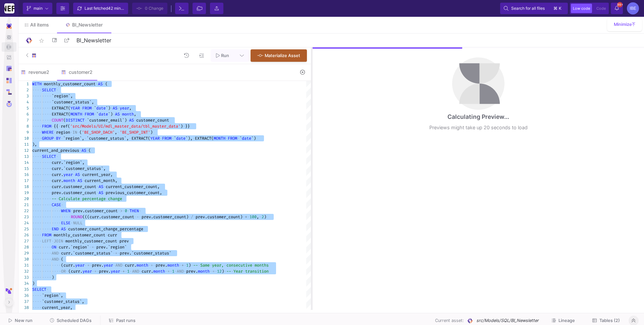 The width and height of the screenshot is (644, 325). Describe the element at coordinates (134, 192) in the screenshot. I see `span: previous_customer_count,` at that location.